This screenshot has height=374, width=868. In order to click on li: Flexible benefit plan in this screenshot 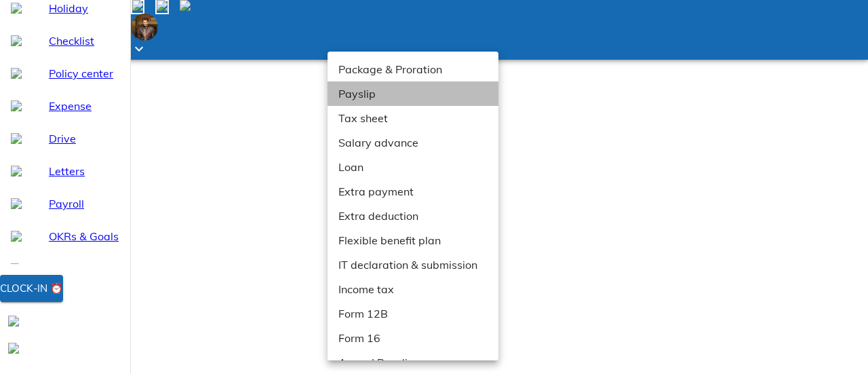, I will do `click(418, 240)`.